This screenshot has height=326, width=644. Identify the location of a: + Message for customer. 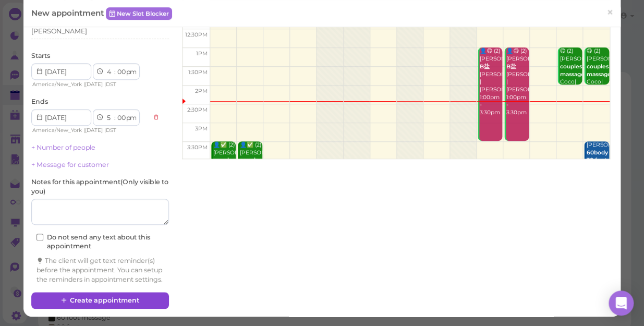
(70, 164).